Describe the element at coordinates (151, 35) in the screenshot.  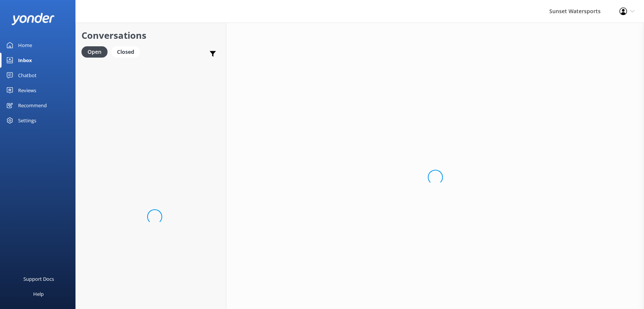
I see `h2: Conversations` at that location.